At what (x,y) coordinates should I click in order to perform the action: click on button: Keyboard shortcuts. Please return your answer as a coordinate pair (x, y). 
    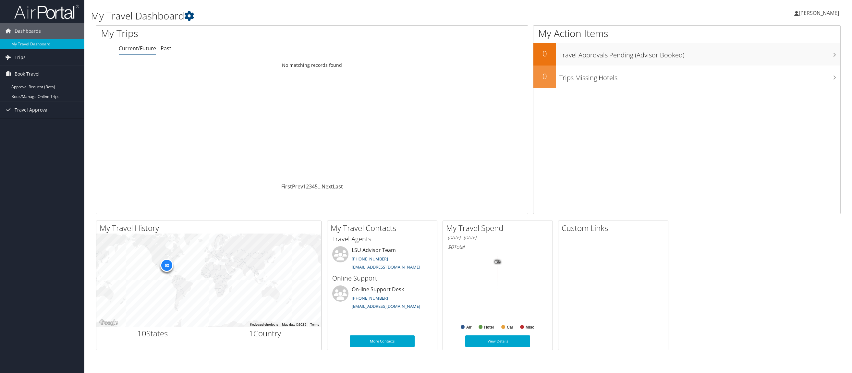
    Looking at the image, I should click on (264, 325).